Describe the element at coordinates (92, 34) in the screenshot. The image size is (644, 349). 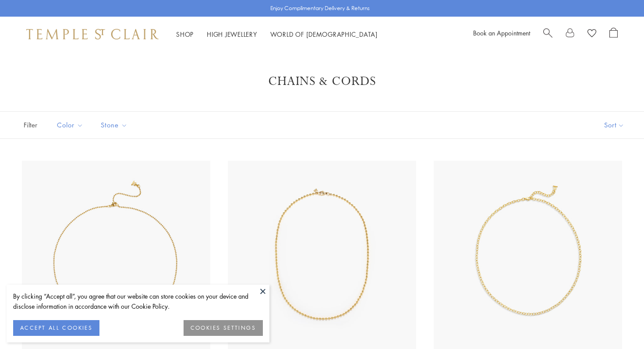
I see `img: Temple St. Clair` at that location.